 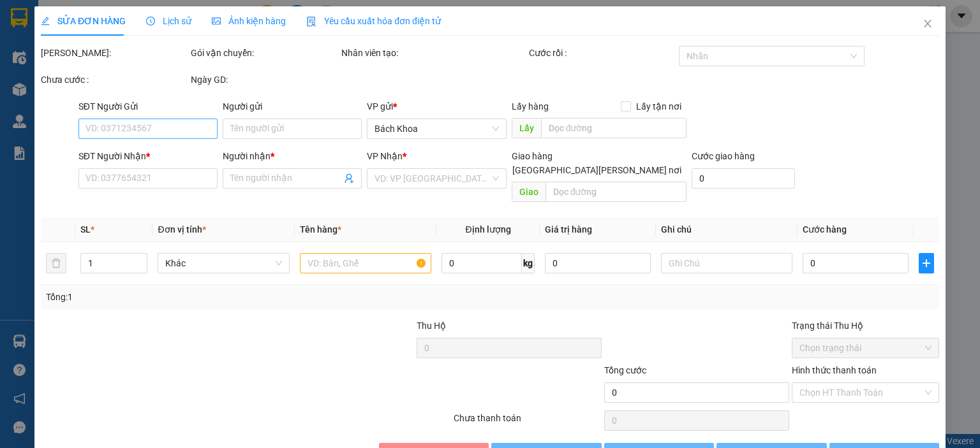 What do you see at coordinates (487, 230) in the screenshot?
I see `span: Định lượng` at bounding box center [487, 230].